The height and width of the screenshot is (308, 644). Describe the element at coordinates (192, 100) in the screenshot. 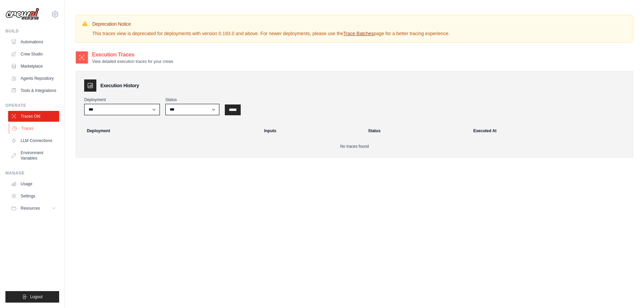

I see `label: Status` at that location.